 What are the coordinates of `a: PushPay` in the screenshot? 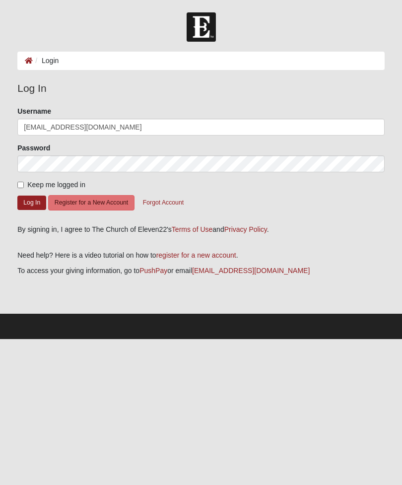 It's located at (153, 270).